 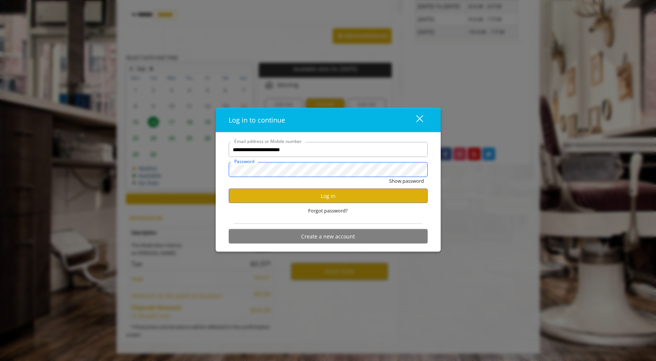 I want to click on span: Log in to continue, so click(x=257, y=120).